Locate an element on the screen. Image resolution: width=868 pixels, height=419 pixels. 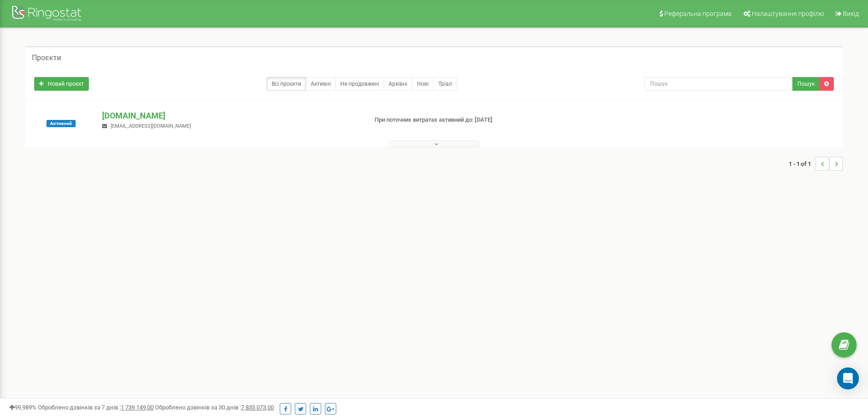
span: Активний is located at coordinates (61, 124).